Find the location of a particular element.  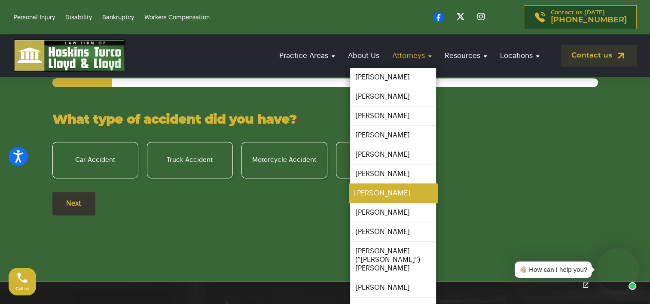

a: Open chat is located at coordinates (586, 285).